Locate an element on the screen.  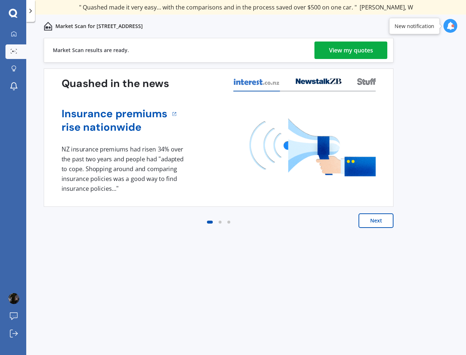
img: home-and-contents.b802091223b8502ef2dd.svg is located at coordinates (48, 26).